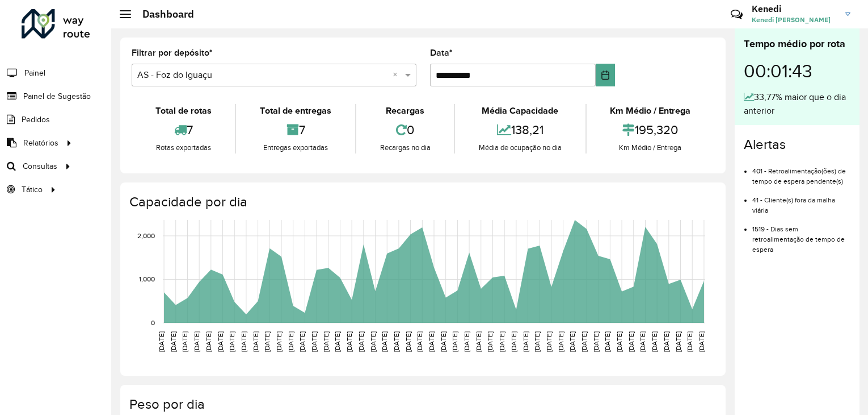 This screenshot has height=415, width=868. I want to click on span: Consultas, so click(40, 166).